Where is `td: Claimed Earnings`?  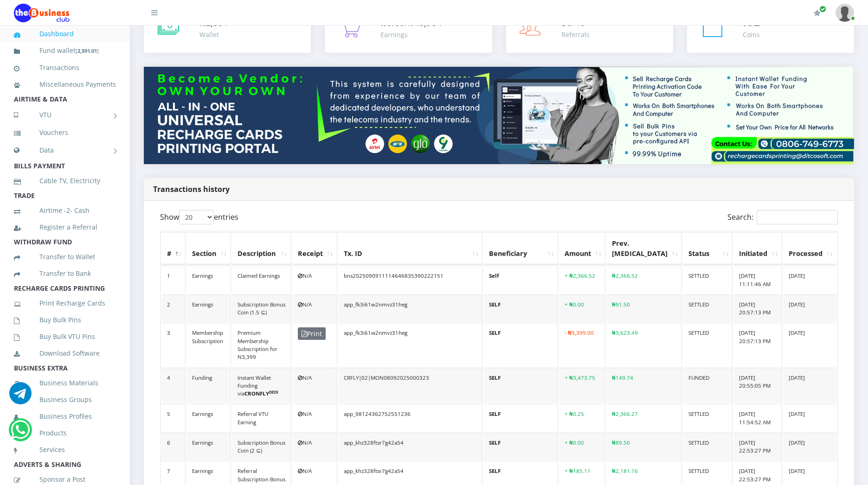 td: Claimed Earnings is located at coordinates (262, 279).